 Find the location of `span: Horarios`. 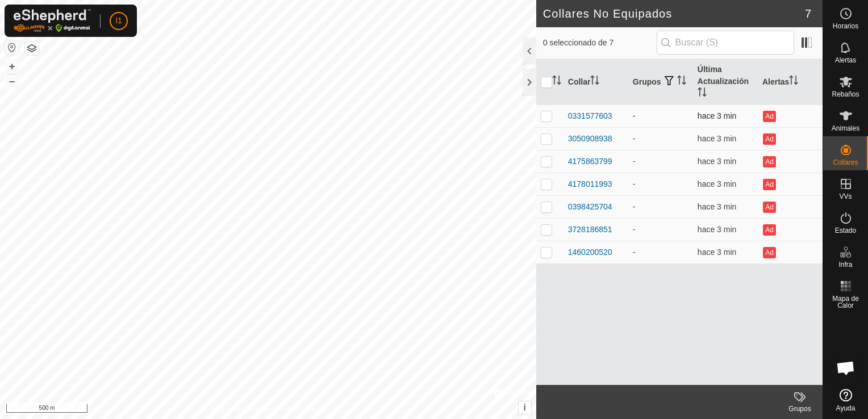

span: Horarios is located at coordinates (845, 26).